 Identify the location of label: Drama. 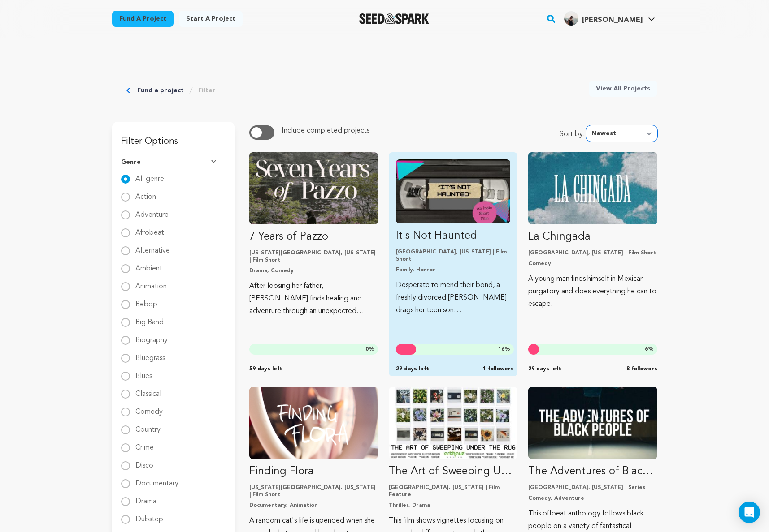
(146, 499).